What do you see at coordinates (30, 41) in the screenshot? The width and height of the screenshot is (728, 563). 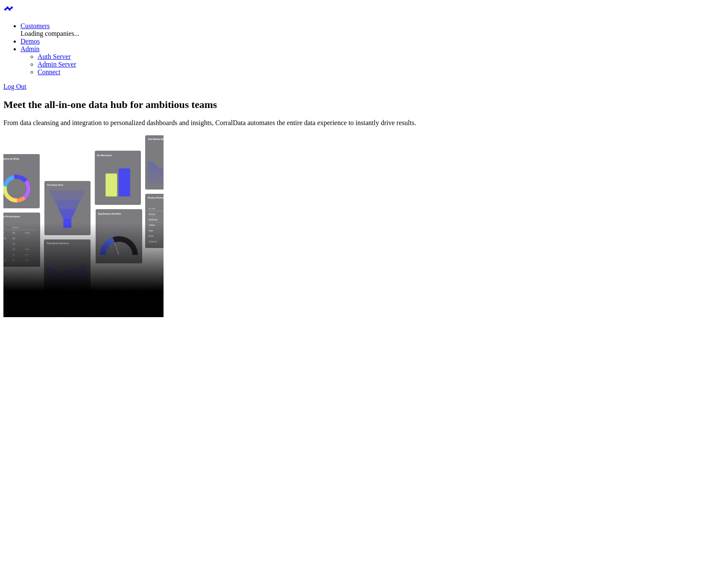 I see `a: Demos` at bounding box center [30, 41].